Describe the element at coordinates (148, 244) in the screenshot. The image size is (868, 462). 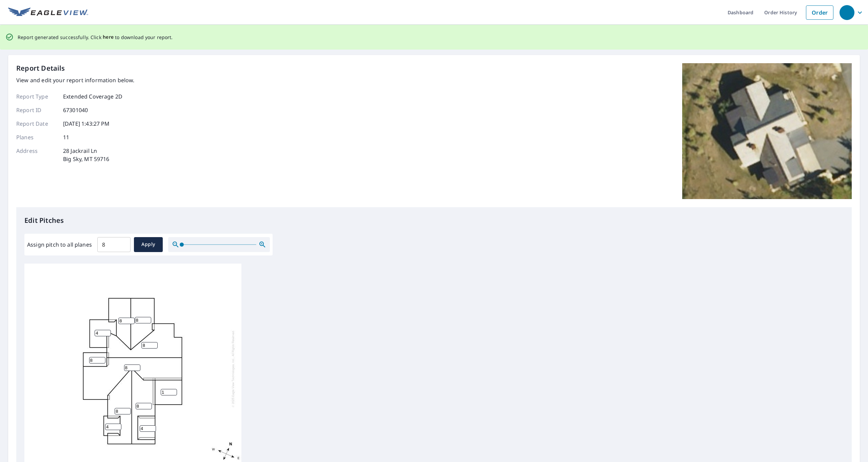
I see `span: Apply` at that location.